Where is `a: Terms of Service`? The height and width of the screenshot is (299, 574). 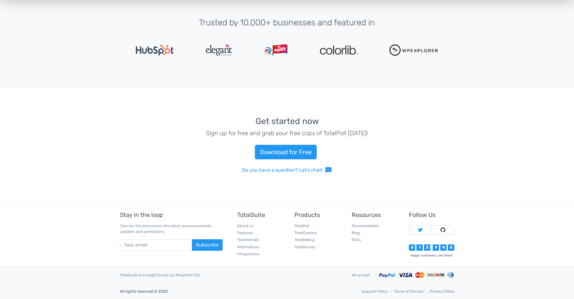
a: Terms of Service is located at coordinates (409, 291).